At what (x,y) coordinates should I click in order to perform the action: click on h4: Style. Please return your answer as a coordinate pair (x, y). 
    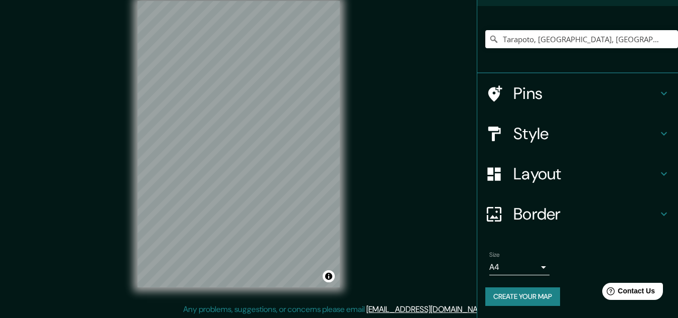
    Looking at the image, I should click on (586, 134).